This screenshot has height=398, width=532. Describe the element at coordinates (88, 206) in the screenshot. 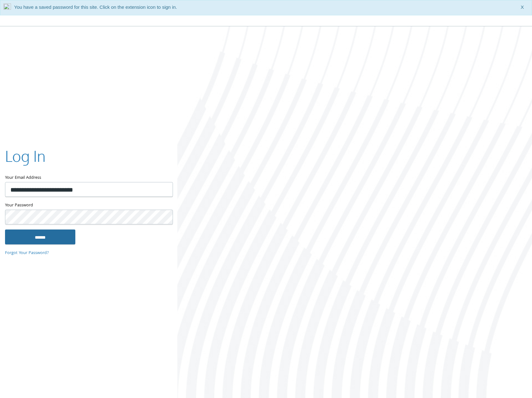

I see `label: Your Password` at that location.